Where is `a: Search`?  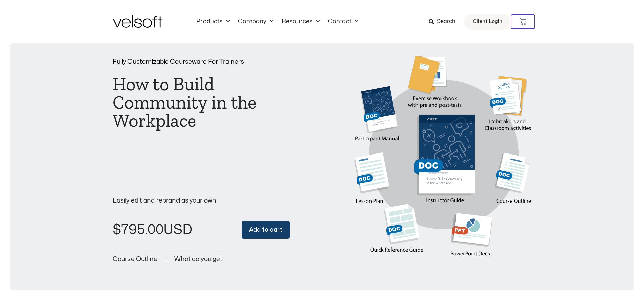
a: Search is located at coordinates (444, 22).